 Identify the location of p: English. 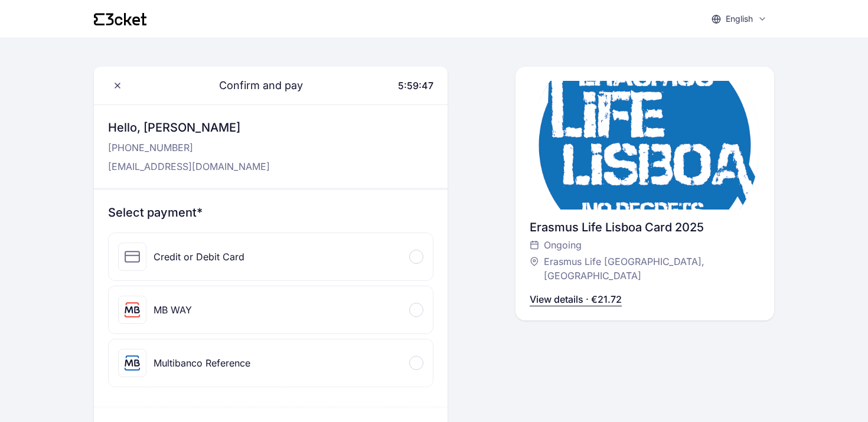
(739, 19).